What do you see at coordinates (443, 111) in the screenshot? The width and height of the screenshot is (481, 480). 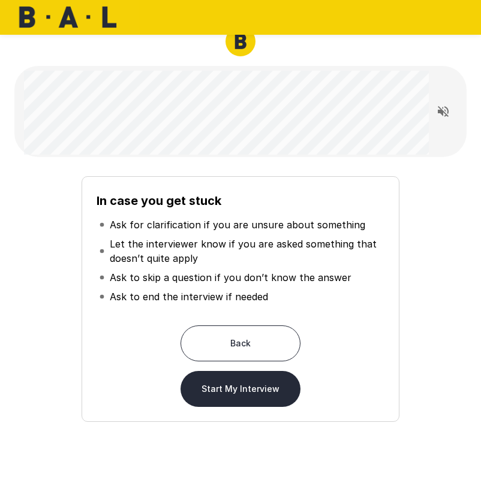 I see `button: Read questions aloud` at bounding box center [443, 111].